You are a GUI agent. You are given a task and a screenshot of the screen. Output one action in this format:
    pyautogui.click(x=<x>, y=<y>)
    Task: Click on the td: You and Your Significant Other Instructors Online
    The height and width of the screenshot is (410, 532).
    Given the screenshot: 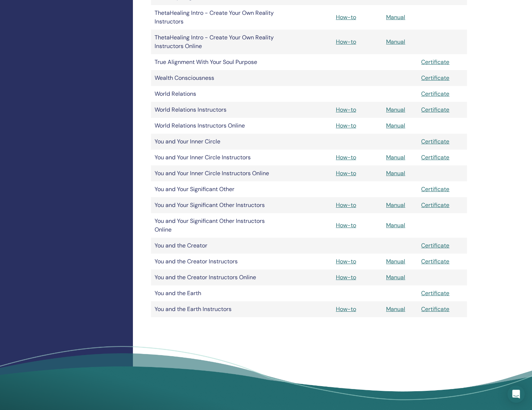 What is the action you would take?
    pyautogui.click(x=216, y=226)
    